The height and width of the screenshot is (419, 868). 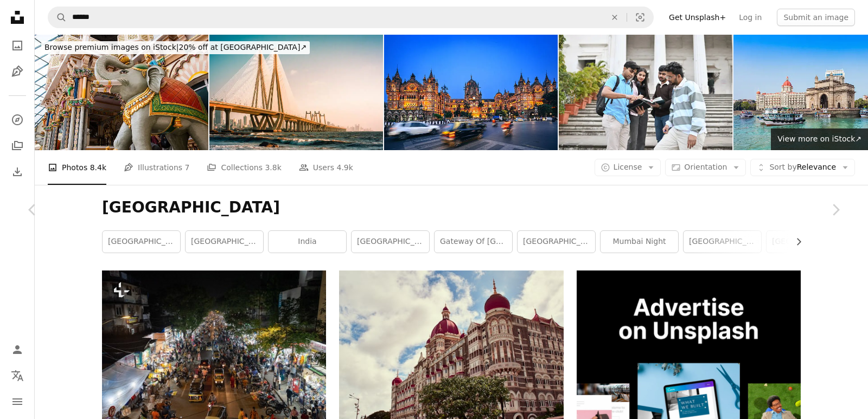 What do you see at coordinates (58, 17) in the screenshot?
I see `button: Search Unsplash` at bounding box center [58, 17].